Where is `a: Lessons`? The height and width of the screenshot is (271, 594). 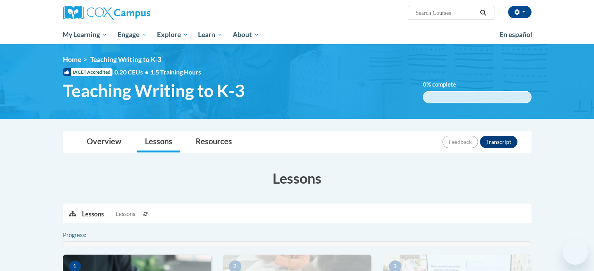 a: Lessons is located at coordinates (159, 142).